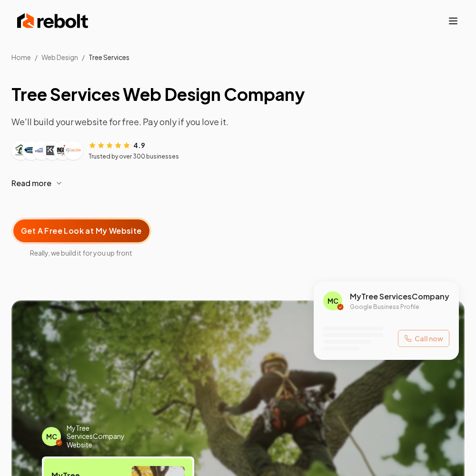  What do you see at coordinates (109, 57) in the screenshot?
I see `span: Tree Services` at bounding box center [109, 57].